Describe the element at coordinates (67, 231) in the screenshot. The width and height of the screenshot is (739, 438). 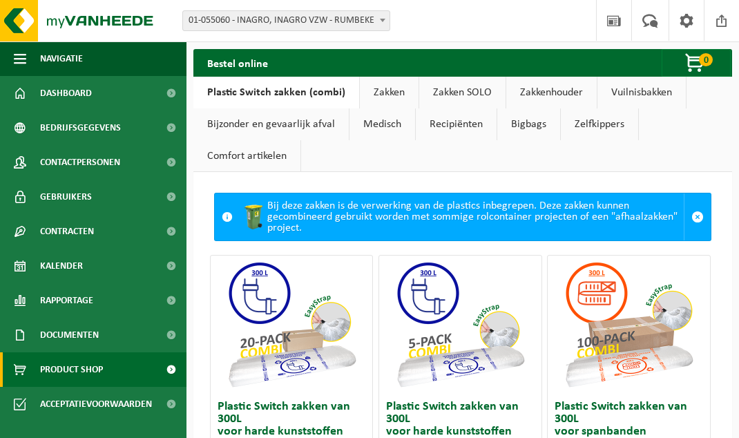
I see `span: Contracten` at that location.